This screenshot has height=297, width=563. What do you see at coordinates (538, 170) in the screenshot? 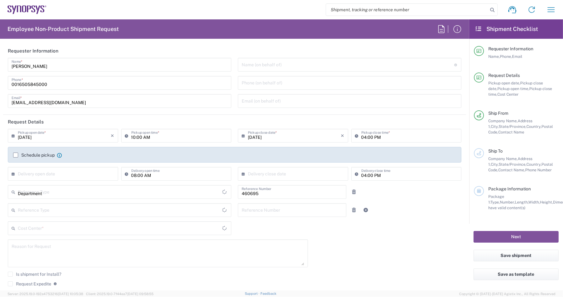
I see `span: Phone Number` at bounding box center [538, 170].